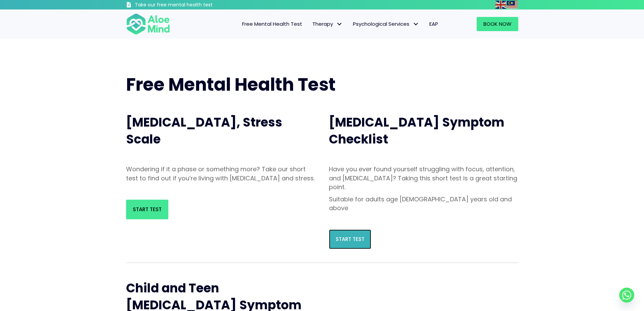 Image resolution: width=644 pixels, height=311 pixels. I want to click on span: Psychological Services, so click(387, 24).